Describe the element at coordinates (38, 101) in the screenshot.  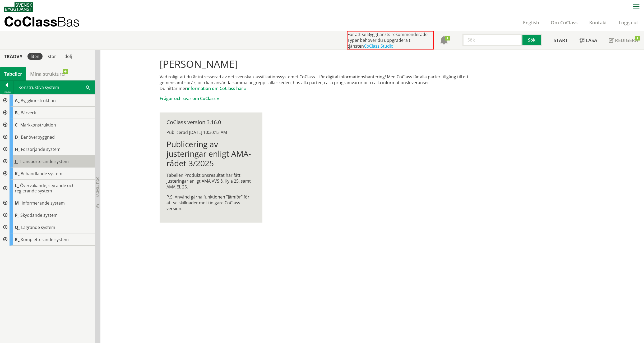
I see `span: Byggkonstruktion` at that location.